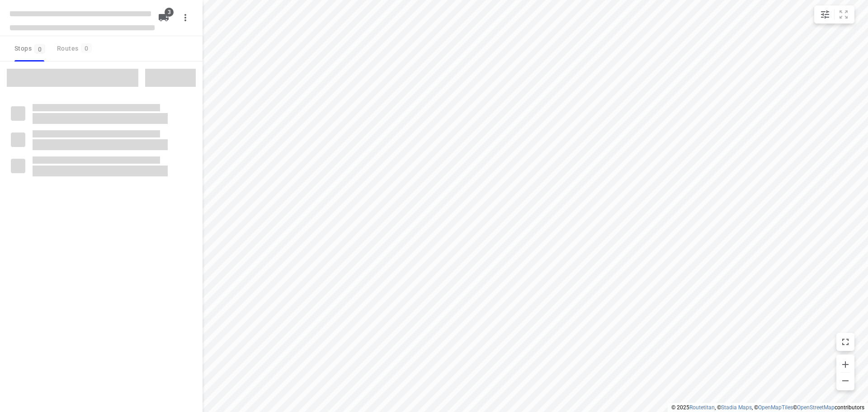 Image resolution: width=868 pixels, height=412 pixels. I want to click on a: Stadia Maps, so click(737, 407).